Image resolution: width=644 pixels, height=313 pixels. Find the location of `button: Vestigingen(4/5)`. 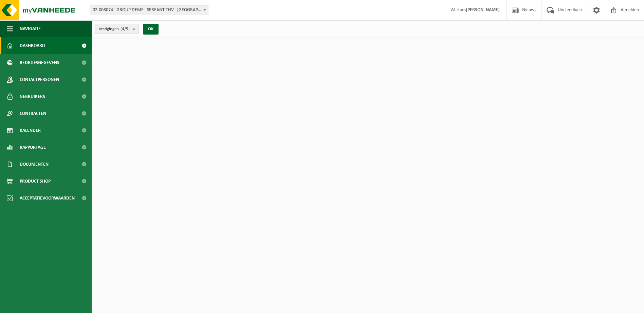

button: Vestigingen(4/5) is located at coordinates (117, 29).